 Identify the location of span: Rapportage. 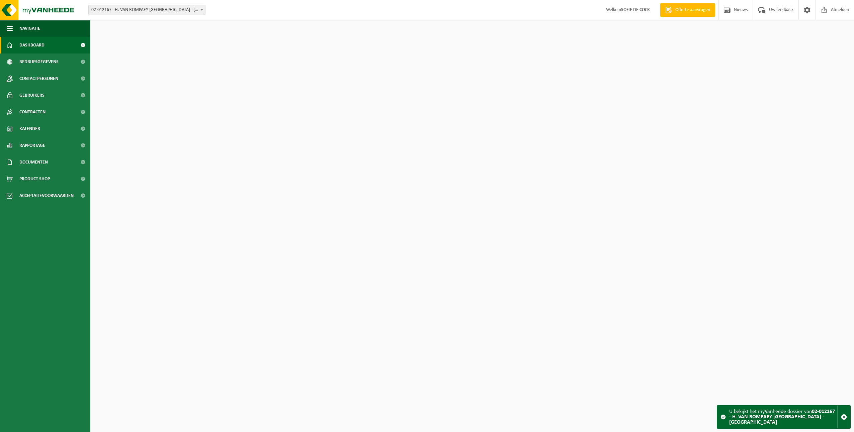
(32, 146).